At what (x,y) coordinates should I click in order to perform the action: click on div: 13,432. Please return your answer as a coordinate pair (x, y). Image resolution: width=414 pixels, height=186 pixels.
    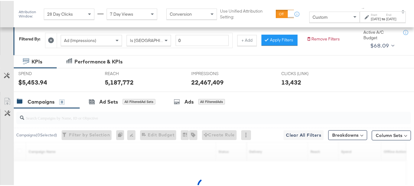
    Looking at the image, I should click on (291, 81).